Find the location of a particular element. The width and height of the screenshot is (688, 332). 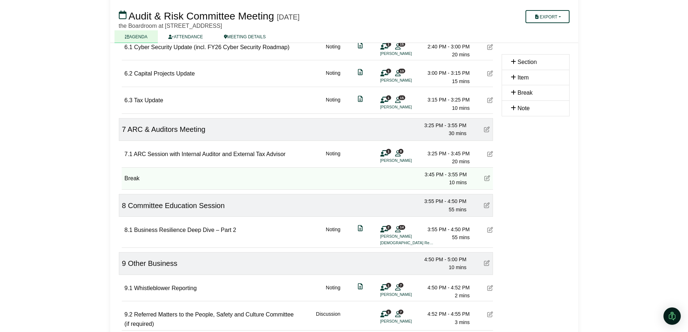

div: 4:50 PM - 4:52 PM is located at coordinates (444, 287).